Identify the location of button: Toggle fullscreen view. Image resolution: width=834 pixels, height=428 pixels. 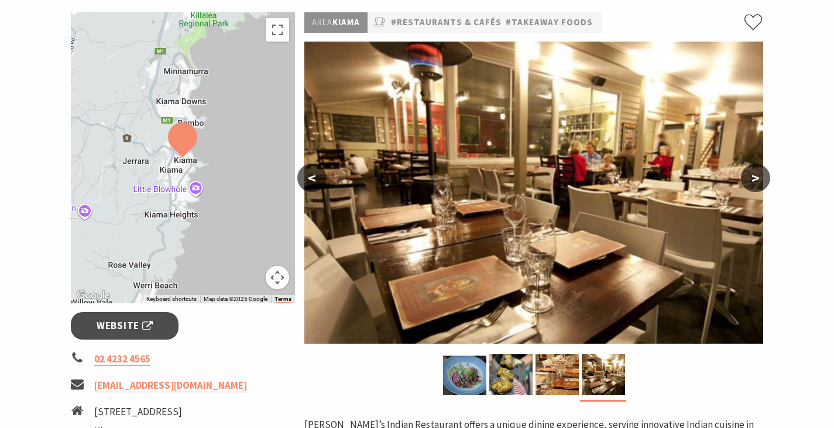
(278, 30).